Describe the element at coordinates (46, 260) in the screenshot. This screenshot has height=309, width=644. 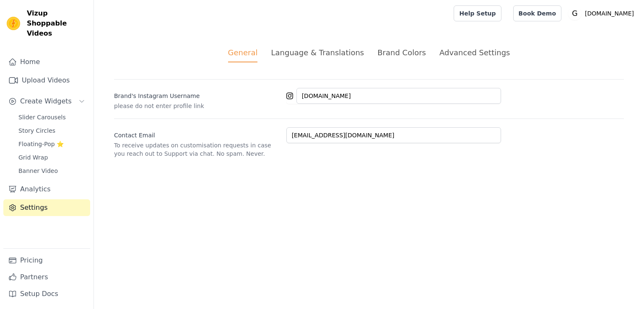
I see `a: Pricing` at that location.